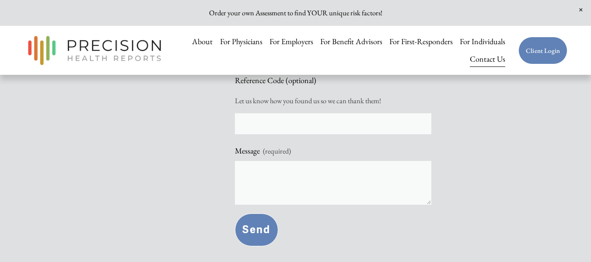 The height and width of the screenshot is (262, 591). I want to click on span: Message, so click(247, 151).